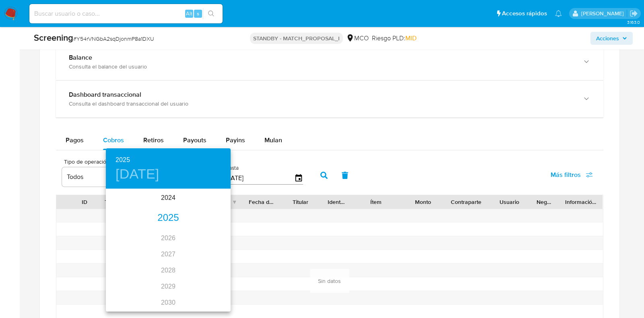 Image resolution: width=644 pixels, height=318 pixels. I want to click on div: 2024, so click(168, 198).